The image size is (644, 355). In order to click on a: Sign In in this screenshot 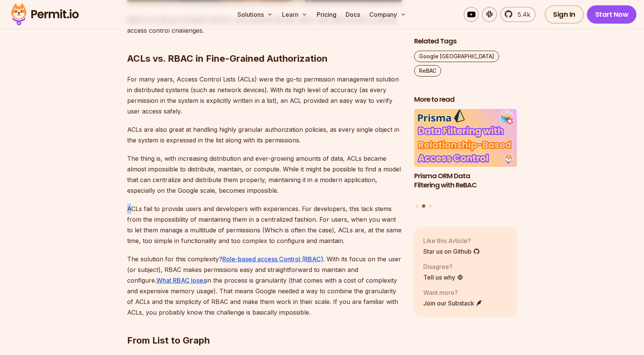, I will do `click(564, 15)`.